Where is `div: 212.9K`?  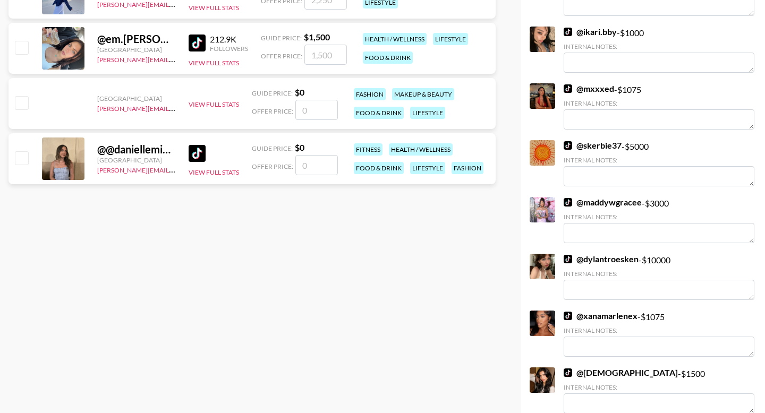 div: 212.9K is located at coordinates (229, 39).